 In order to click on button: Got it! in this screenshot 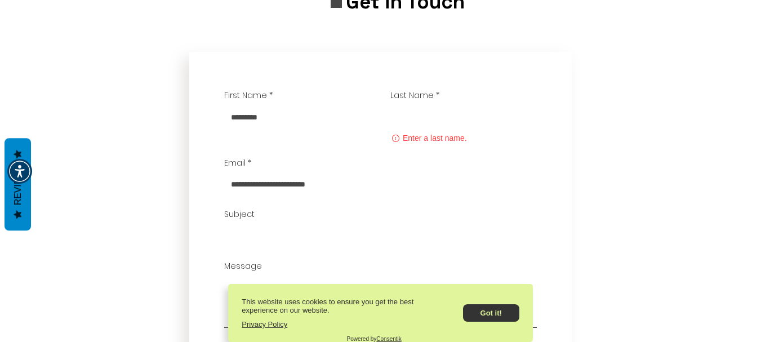, I will do `click(491, 313)`.